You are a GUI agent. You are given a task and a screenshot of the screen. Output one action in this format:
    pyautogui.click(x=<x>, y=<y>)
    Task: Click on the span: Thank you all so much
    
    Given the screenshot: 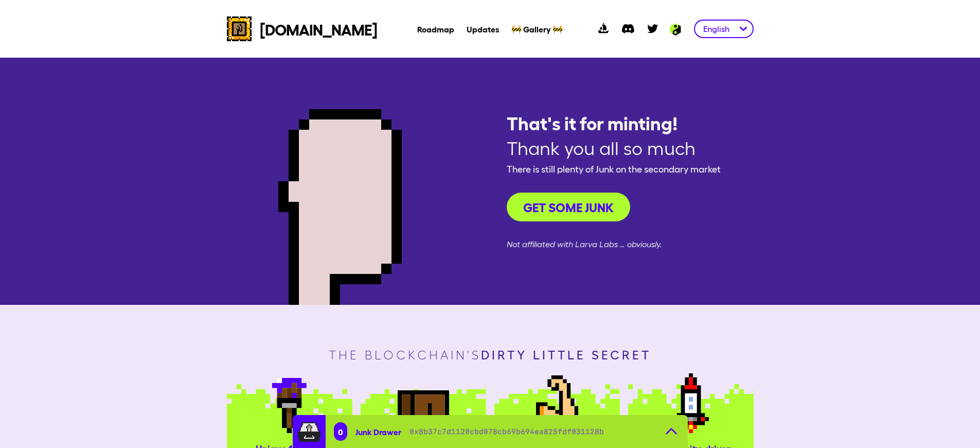 What is the action you would take?
    pyautogui.click(x=614, y=147)
    